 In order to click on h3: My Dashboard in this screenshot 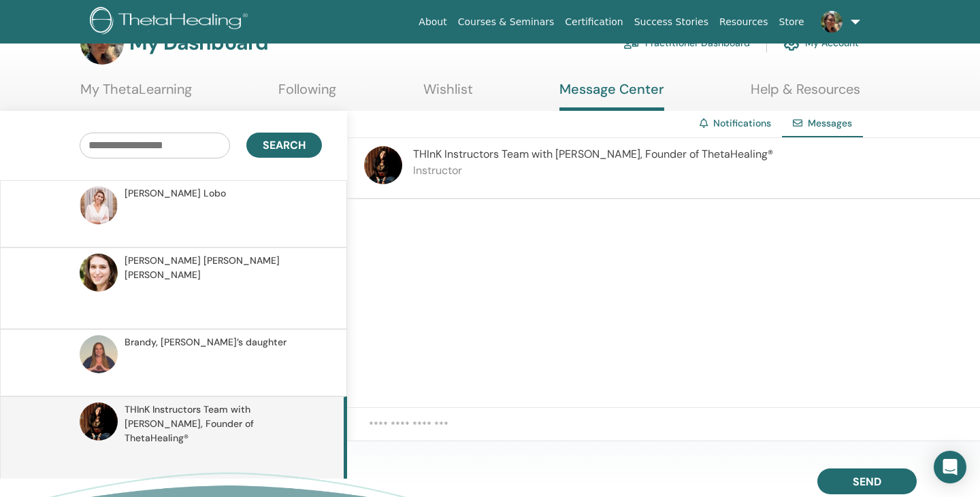, I will do `click(199, 43)`.